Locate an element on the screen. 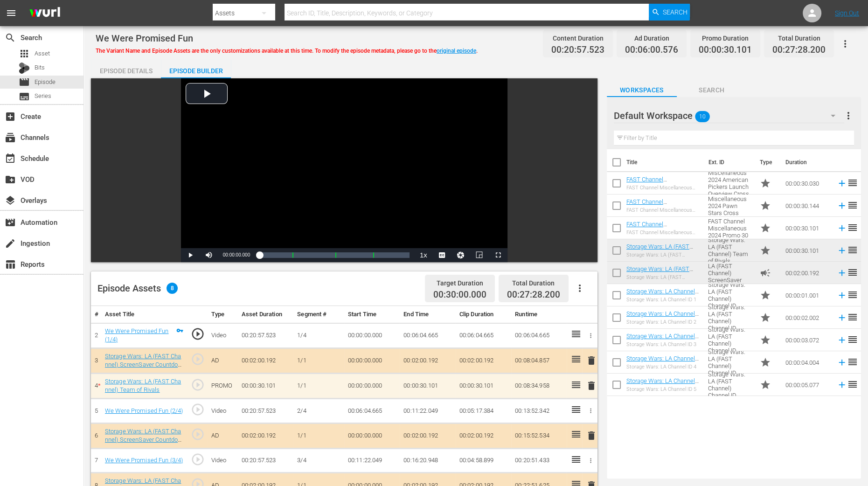 The height and width of the screenshot is (486, 868). a: FAST Channel Miscellaneous 2024 Pawn Stars Cross Channel is located at coordinates (661, 209).